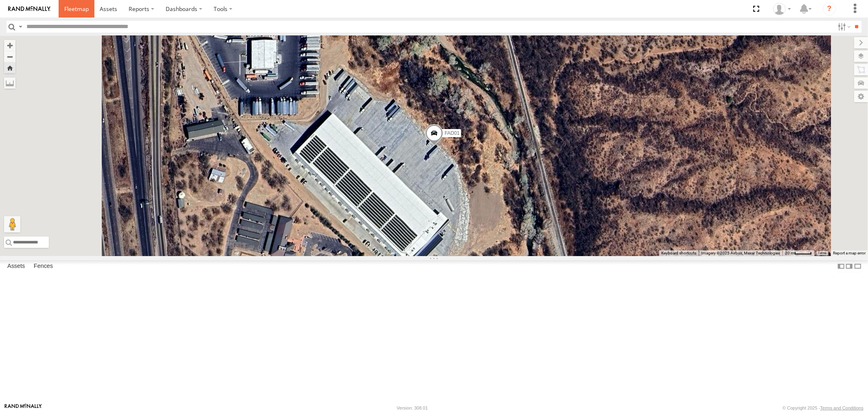 This screenshot has width=868, height=412. What do you see at coordinates (740, 253) in the screenshot?
I see `span: Imagery ©2025 Airbus, Maxar Technologies` at bounding box center [740, 253].